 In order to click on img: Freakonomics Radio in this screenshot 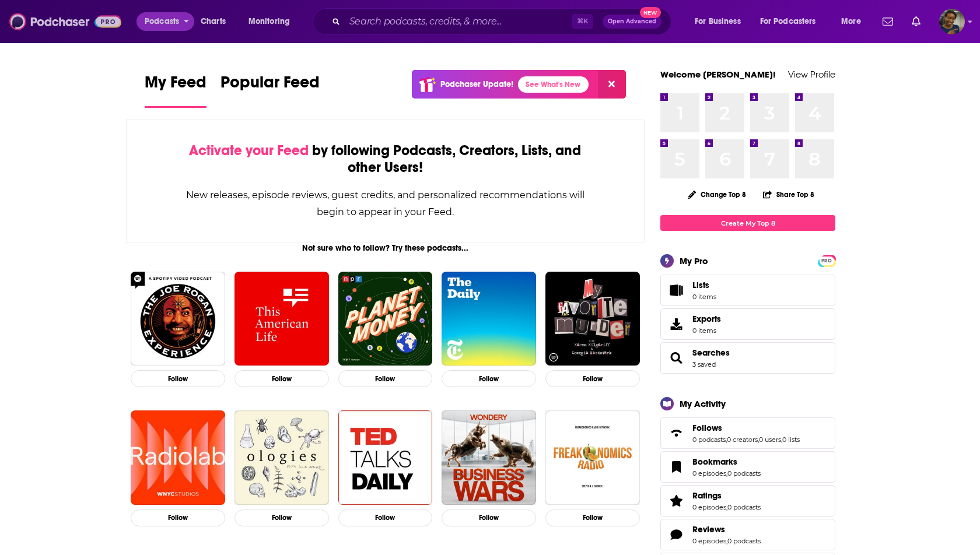, I will do `click(592, 458)`.